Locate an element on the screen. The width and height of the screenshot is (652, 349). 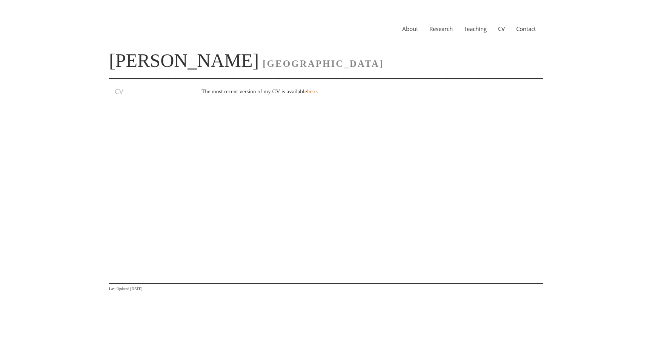
a: here is located at coordinates (312, 91).